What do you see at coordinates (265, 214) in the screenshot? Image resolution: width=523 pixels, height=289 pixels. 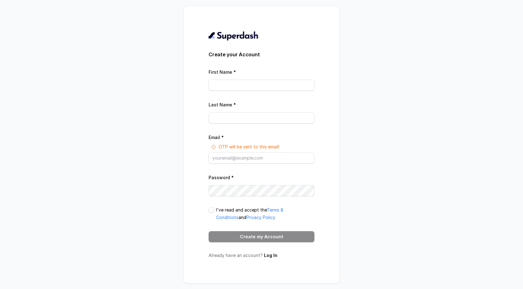 I see `p: I've read and accept the and` at bounding box center [265, 214].